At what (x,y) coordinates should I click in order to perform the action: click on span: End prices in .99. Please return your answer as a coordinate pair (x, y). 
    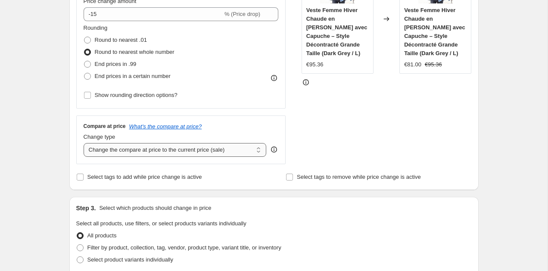
    Looking at the image, I should click on (115, 64).